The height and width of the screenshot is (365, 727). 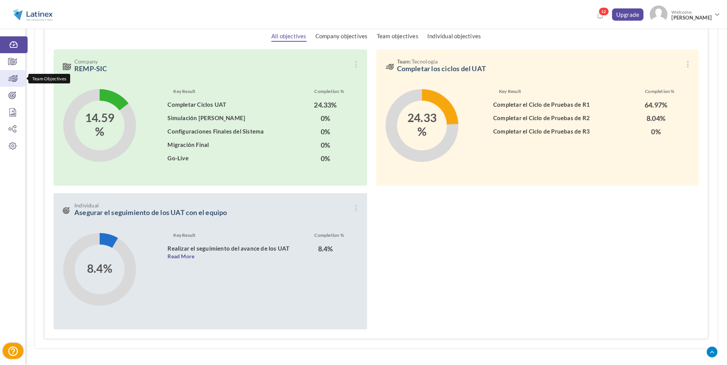 I want to click on a: Individual objectives, so click(x=454, y=37).